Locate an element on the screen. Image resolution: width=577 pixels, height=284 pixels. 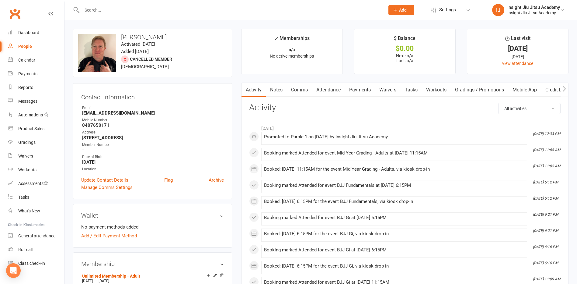
p: Next: n/a Last: n/a is located at coordinates (405, 58).